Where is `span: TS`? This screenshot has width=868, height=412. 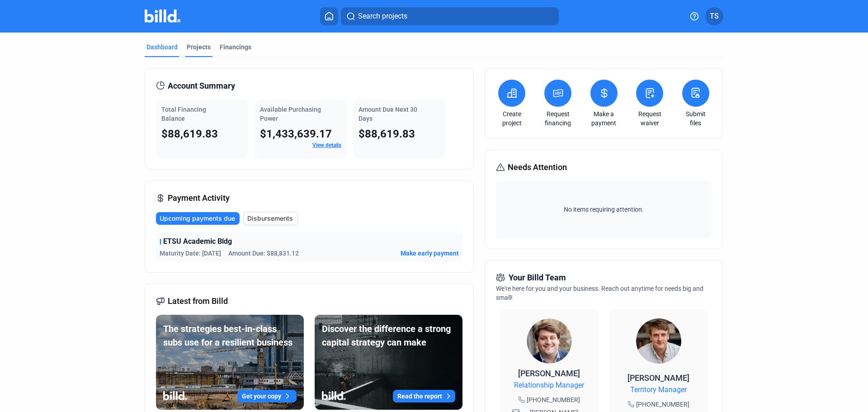 span: TS is located at coordinates (714, 16).